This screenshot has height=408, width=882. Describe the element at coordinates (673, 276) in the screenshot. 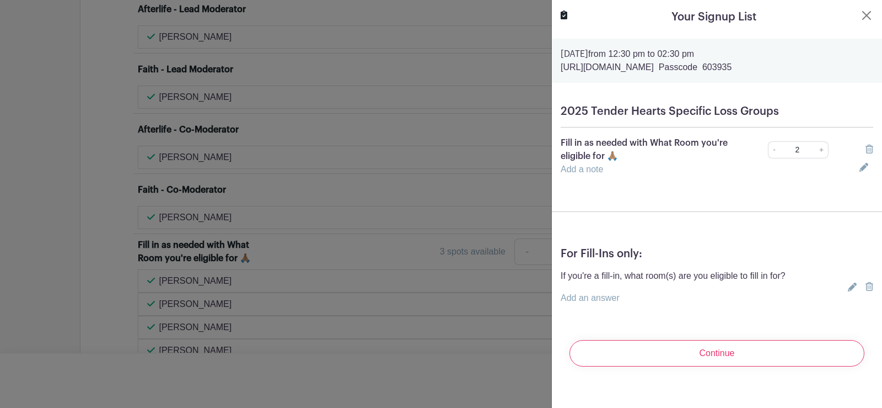

I see `p: If you're a fill-in, what room(s) are you eligible to fill in for?` at that location.